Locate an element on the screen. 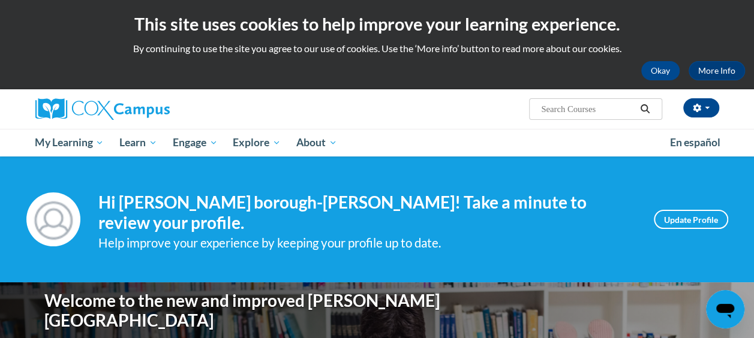  div: Help improve your experience by keeping your profile up to date. is located at coordinates (367, 243).